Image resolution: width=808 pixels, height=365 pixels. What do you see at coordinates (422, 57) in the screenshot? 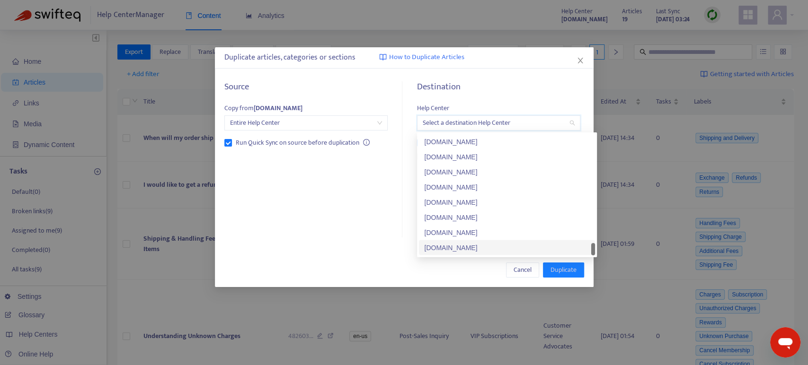
I see `a: How to Duplicate Articles` at bounding box center [422, 57].